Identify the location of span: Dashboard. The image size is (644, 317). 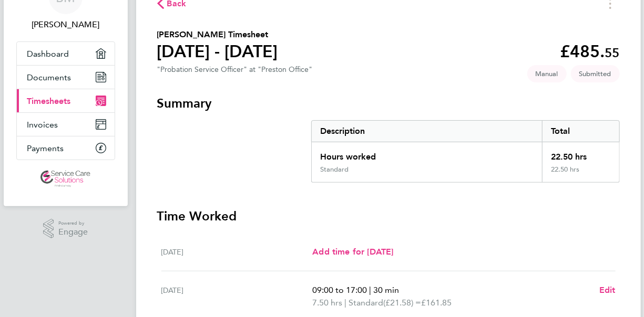
(48, 53).